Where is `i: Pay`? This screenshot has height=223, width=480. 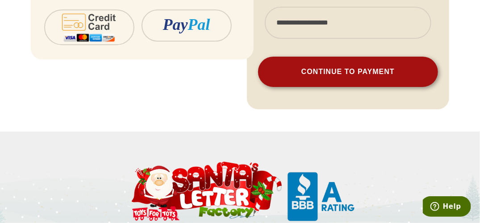
i: Pay is located at coordinates (176, 25).